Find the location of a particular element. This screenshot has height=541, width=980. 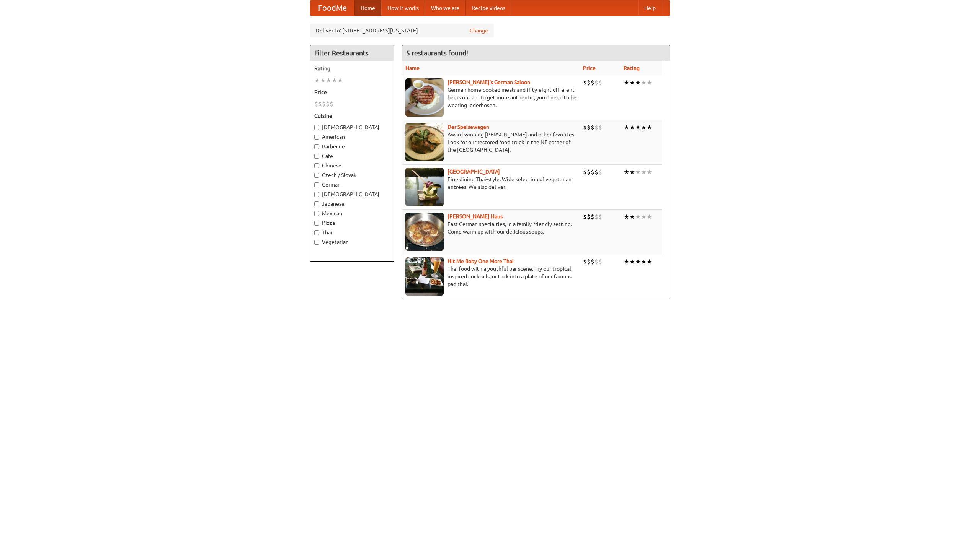

img: babythai.jpg is located at coordinates (424, 277).